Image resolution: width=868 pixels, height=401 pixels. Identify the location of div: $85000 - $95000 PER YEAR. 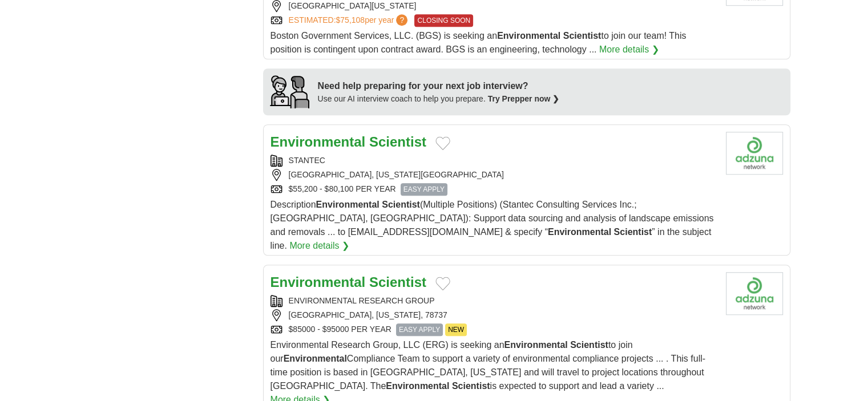
(493, 330).